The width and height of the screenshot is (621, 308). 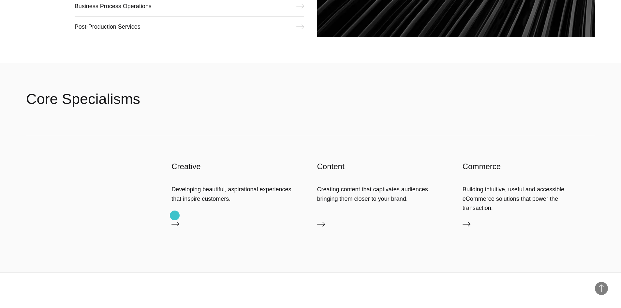 I want to click on h3: Commerce, so click(x=528, y=166).